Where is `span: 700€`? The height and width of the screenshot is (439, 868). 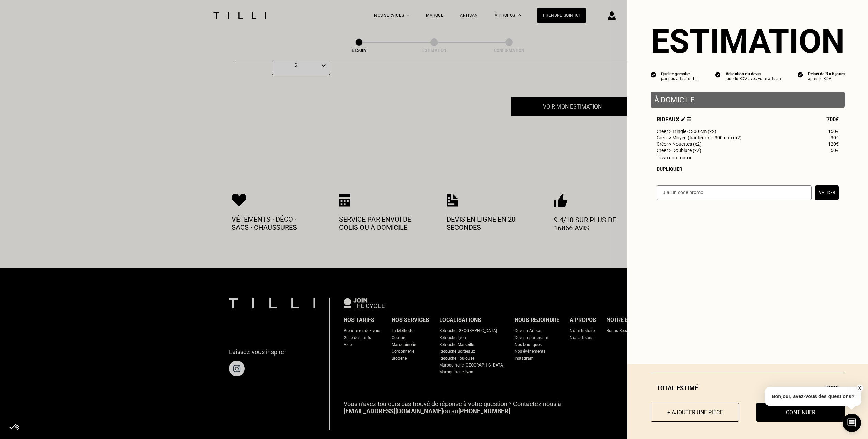 span: 700€ is located at coordinates (833, 119).